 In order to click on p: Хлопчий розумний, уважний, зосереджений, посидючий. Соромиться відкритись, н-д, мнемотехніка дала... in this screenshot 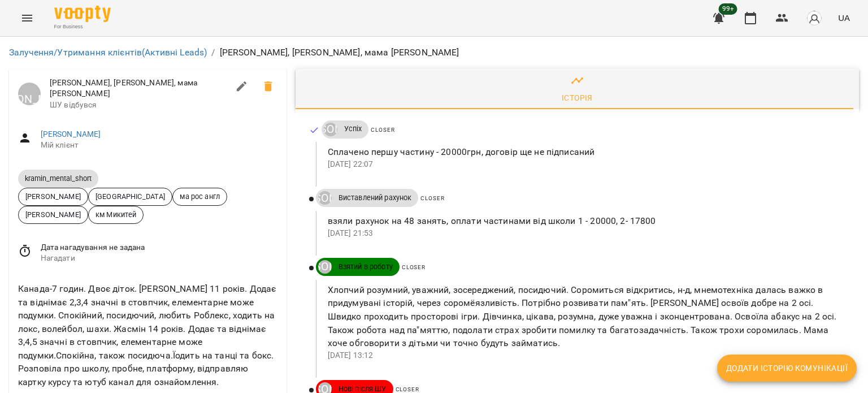, I will do `click(584, 317)`.